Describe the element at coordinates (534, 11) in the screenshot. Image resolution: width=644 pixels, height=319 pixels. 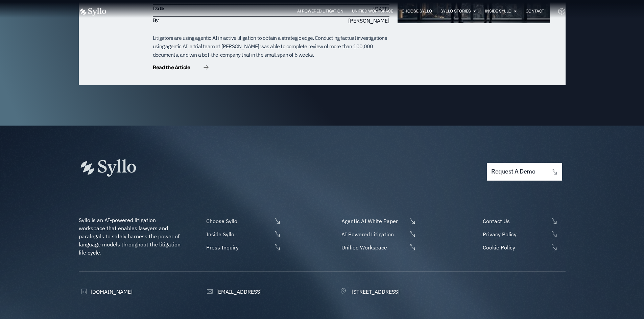
I see `a: Contact` at that location.